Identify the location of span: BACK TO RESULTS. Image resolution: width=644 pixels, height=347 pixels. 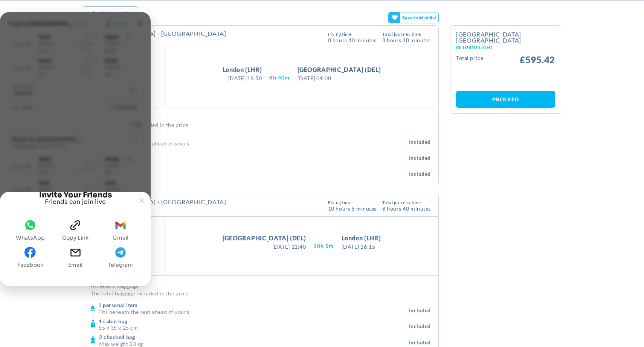
(112, 13).